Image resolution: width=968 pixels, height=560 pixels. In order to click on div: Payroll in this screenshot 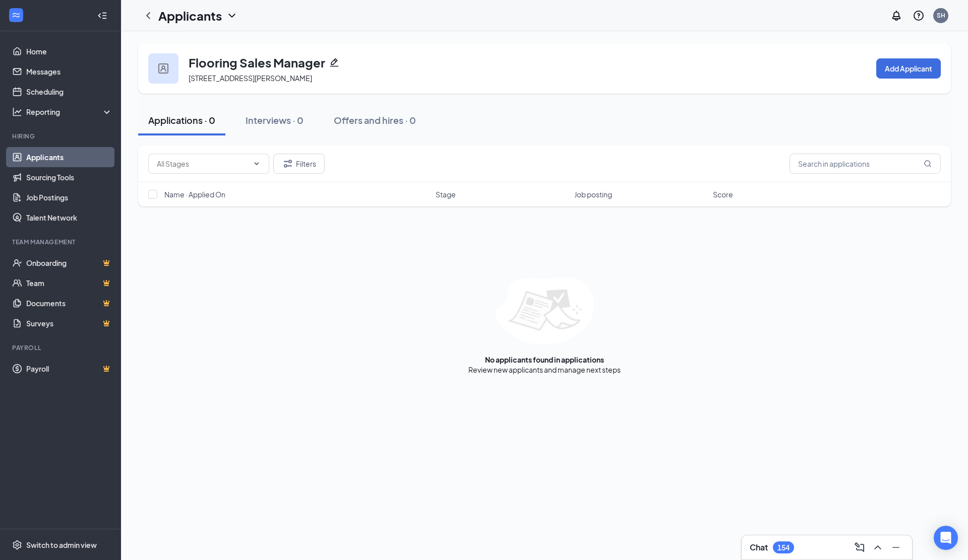, I will do `click(61, 348)`.